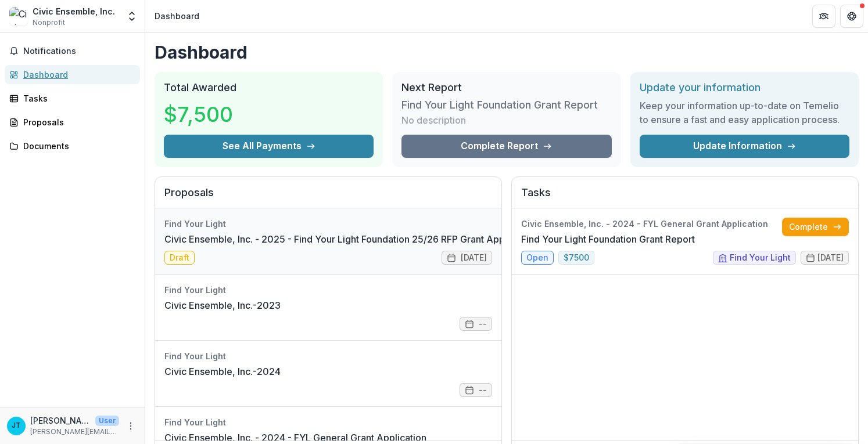 Image resolution: width=868 pixels, height=444 pixels. What do you see at coordinates (79, 51) in the screenshot?
I see `span: Notifications` at bounding box center [79, 51].